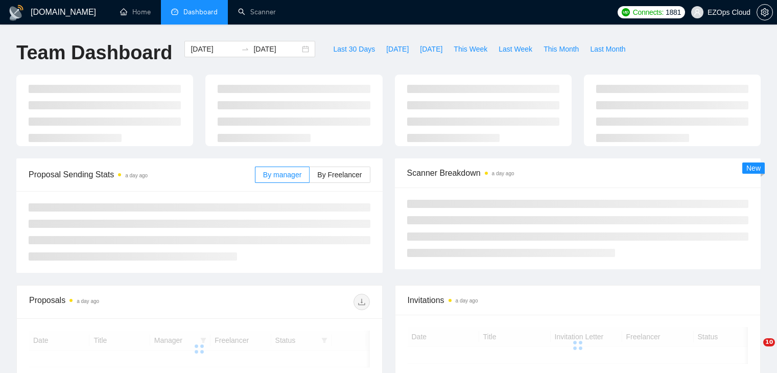 The width and height of the screenshot is (777, 373). Describe the element at coordinates (214, 49) in the screenshot. I see `input: Start date` at that location.